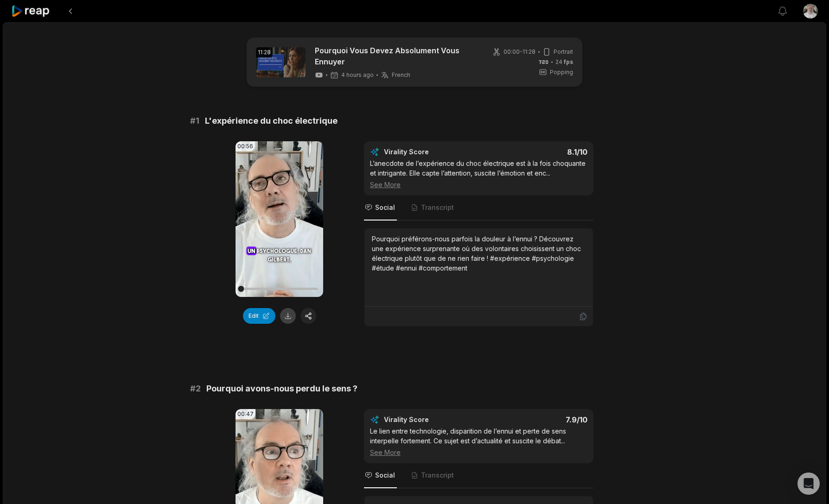 This screenshot has height=504, width=829. Describe the element at coordinates (279, 219) in the screenshot. I see `video: Your browser does not support mp4 format.` at that location.